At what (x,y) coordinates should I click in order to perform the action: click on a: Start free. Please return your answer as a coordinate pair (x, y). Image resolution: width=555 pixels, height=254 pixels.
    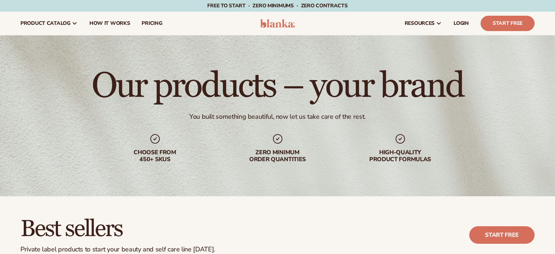
    Looking at the image, I should click on (502, 235).